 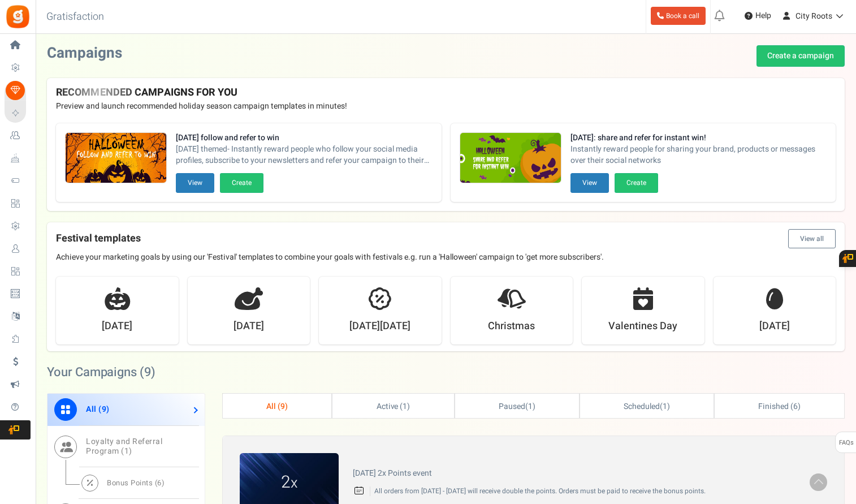 What do you see at coordinates (511, 406) in the screenshot?
I see `span: Paused` at bounding box center [511, 406].